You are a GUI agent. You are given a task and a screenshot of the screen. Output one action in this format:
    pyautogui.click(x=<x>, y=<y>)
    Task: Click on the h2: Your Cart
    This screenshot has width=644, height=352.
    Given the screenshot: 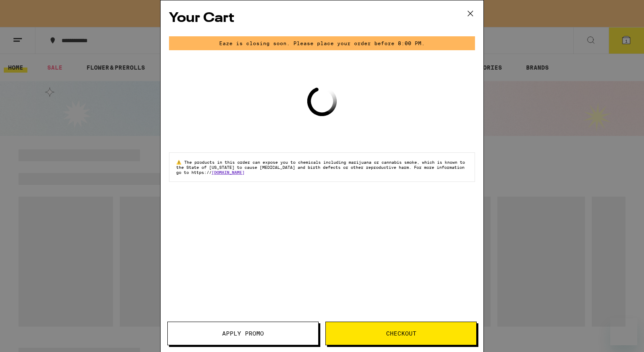 What is the action you would take?
    pyautogui.click(x=322, y=18)
    